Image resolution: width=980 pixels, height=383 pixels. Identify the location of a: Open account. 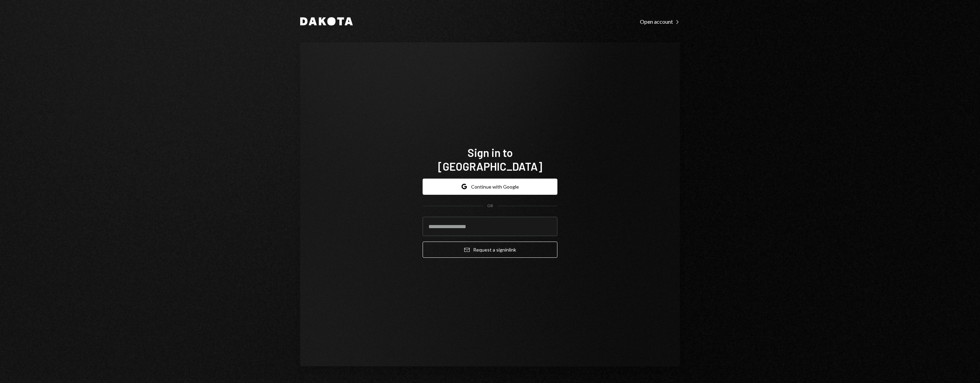
(660, 22).